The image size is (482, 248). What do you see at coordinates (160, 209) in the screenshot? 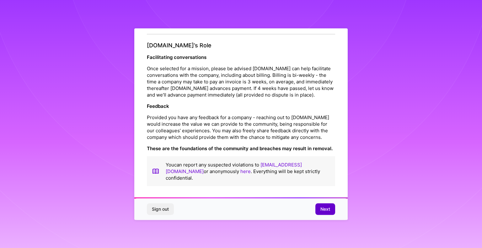
I see `button: Sign out` at bounding box center [160, 209].